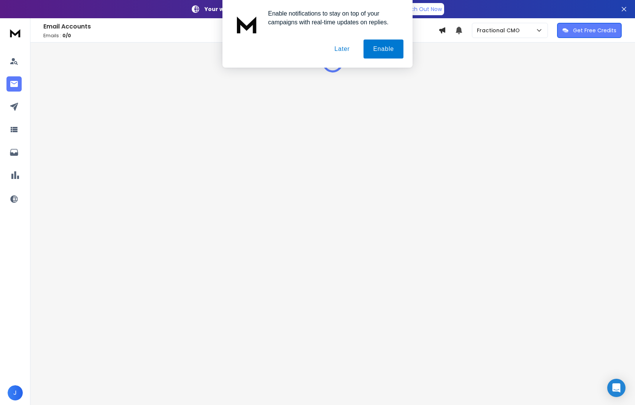  Describe the element at coordinates (332, 18) in the screenshot. I see `div: Enable notifications to stay on top of your campaigns with real-time updates on replies.` at that location.